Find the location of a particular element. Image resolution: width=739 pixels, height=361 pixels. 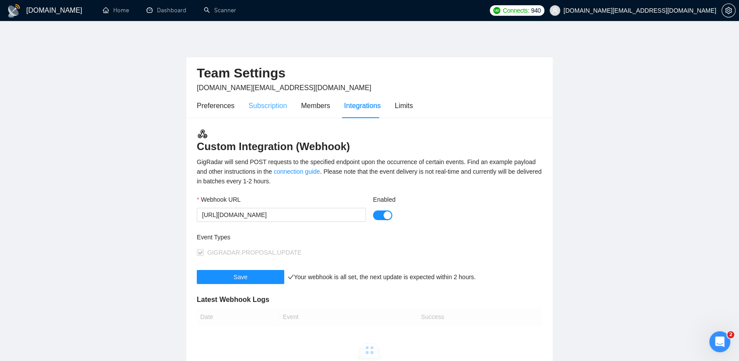

div: Integrations is located at coordinates (363, 105).